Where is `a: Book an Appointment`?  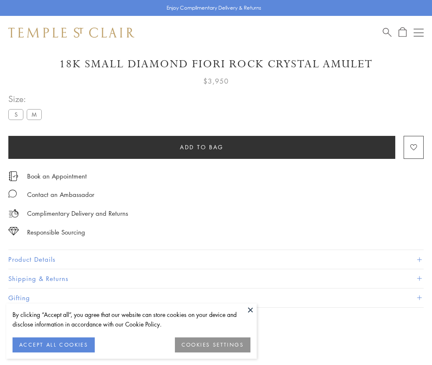
a: Book an Appointment is located at coordinates (57, 176).